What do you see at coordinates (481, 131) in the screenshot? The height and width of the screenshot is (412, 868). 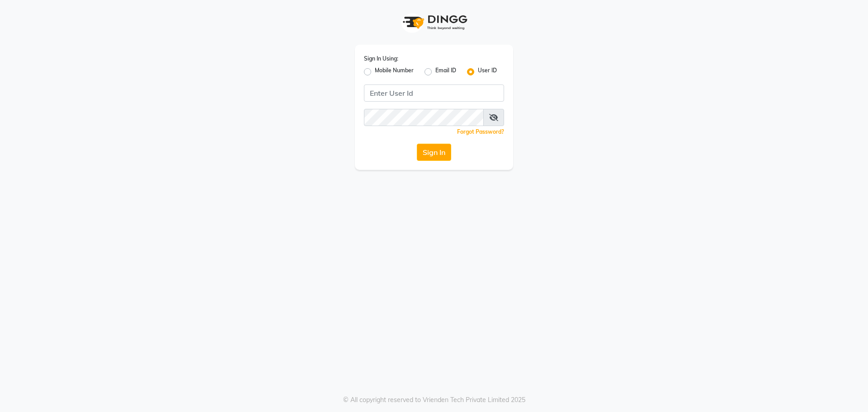 I see `a: Forgot Password?` at bounding box center [481, 131].